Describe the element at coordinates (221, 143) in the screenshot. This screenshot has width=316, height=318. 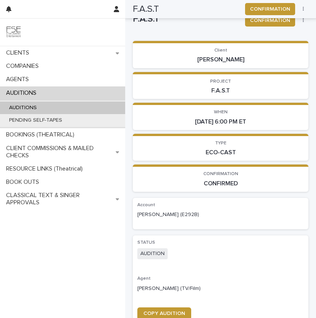
I see `span: TYPE` at that location.